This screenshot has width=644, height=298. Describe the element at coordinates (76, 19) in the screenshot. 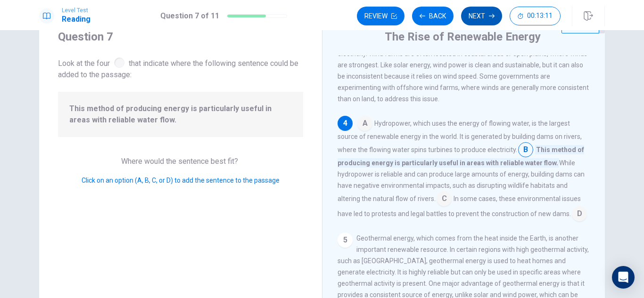

I see `h1: Reading` at that location.